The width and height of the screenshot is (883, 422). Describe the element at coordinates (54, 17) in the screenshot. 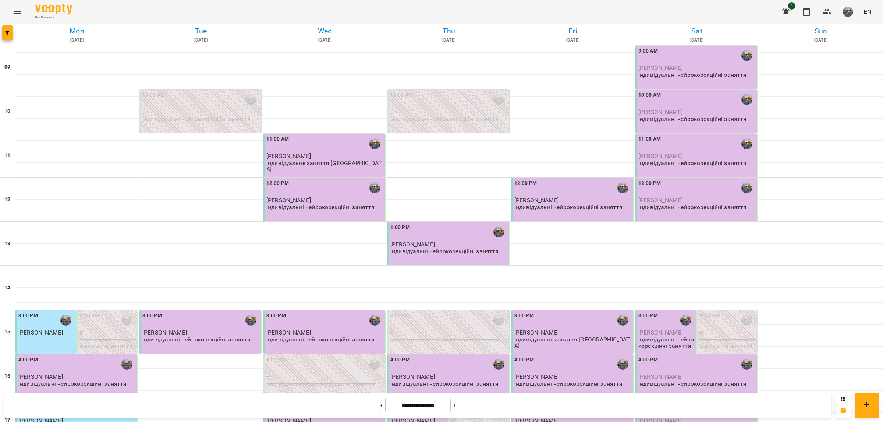

I see `span: For Business` at that location.